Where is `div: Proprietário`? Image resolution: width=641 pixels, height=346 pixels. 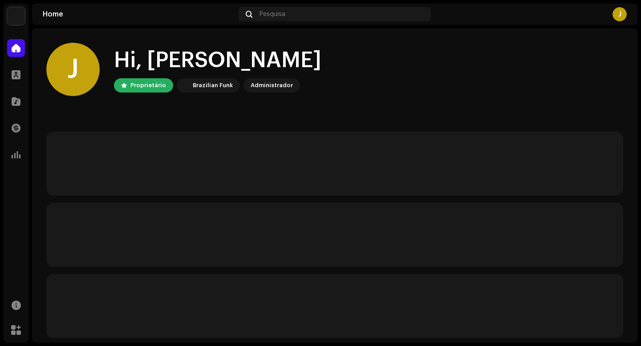
div: Proprietário is located at coordinates (148, 85).